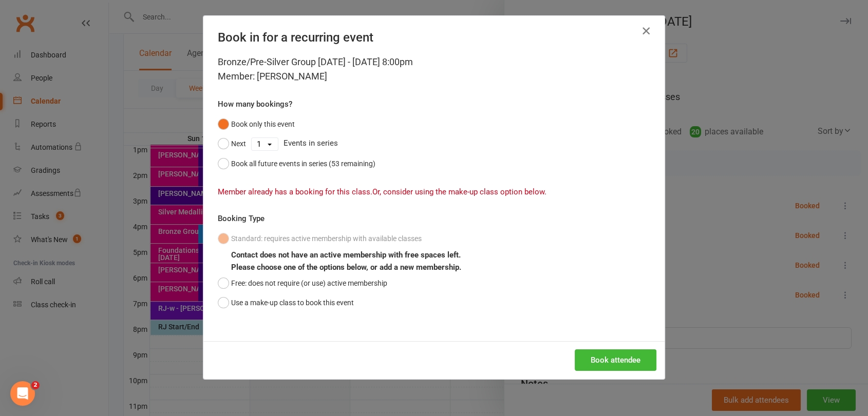  What do you see at coordinates (286, 303) in the screenshot?
I see `button: Use a make-up class to book this event` at bounding box center [286, 303].